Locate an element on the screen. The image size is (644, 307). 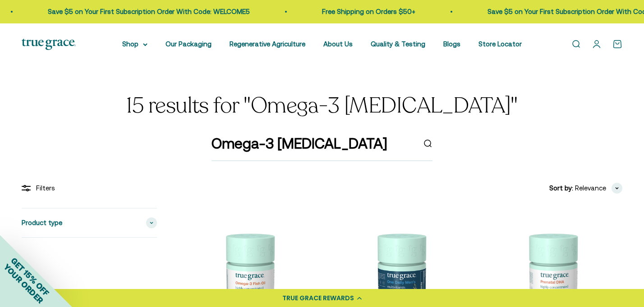
a: Quality & Testing is located at coordinates (398, 44).